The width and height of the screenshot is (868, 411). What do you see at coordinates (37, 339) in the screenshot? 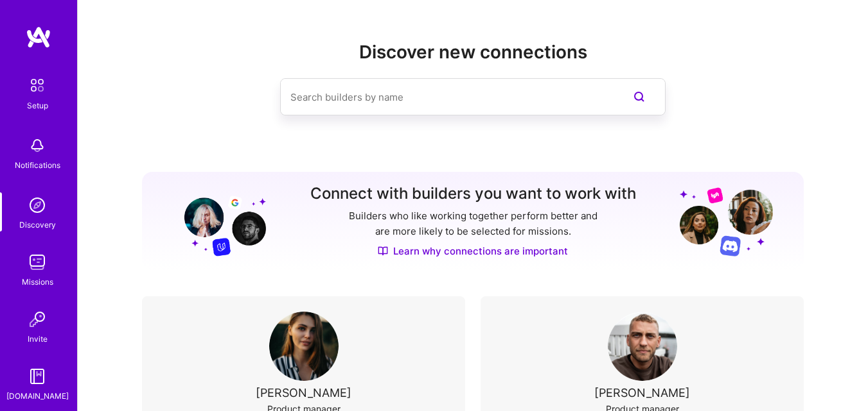
I see `div: Invite` at bounding box center [37, 339].